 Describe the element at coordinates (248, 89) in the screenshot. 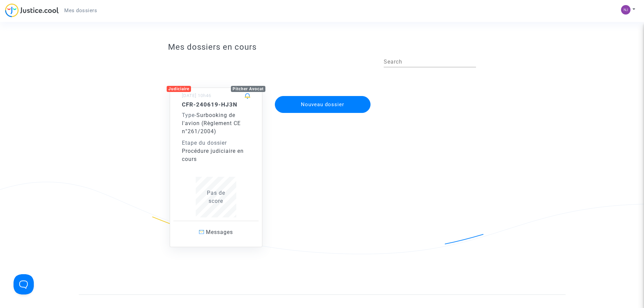

I see `div: Pitcher Avocat` at that location.